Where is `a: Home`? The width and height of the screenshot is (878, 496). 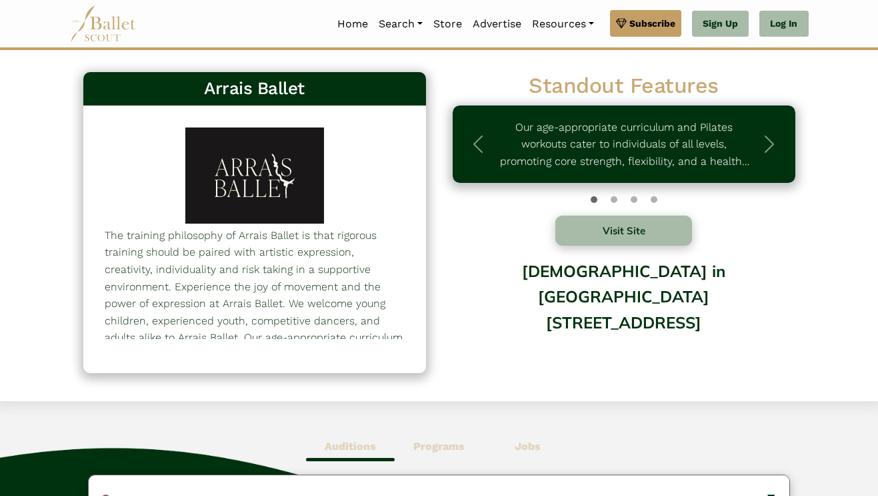
a: Home is located at coordinates (353, 24).